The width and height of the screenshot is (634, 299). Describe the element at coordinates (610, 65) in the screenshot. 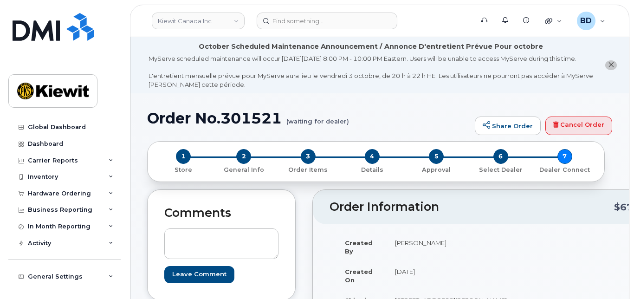

I see `button: close notification` at that location.